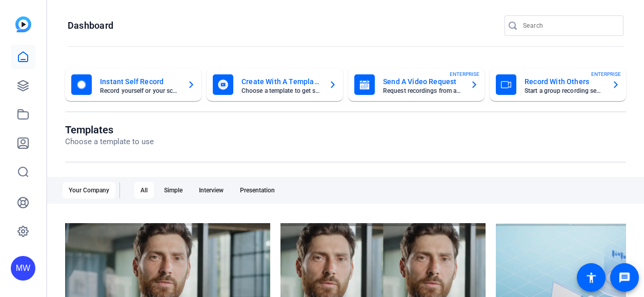 The width and height of the screenshot is (644, 297). Describe the element at coordinates (564, 91) in the screenshot. I see `mat-card-subtitle: Start a group recording session` at that location.